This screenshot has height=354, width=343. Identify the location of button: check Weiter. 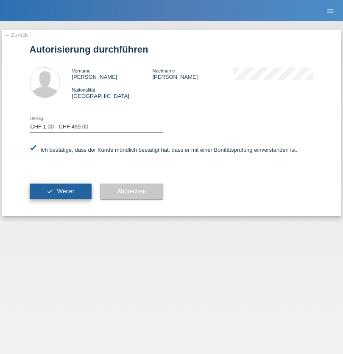
(61, 192).